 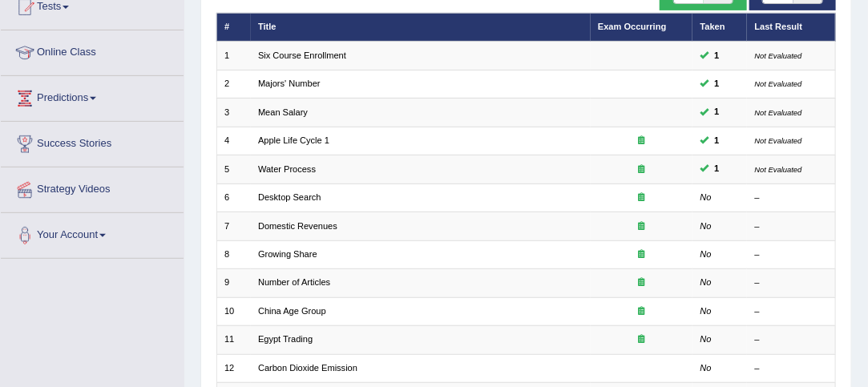 What do you see at coordinates (287, 169) in the screenshot?
I see `a: Water Process` at bounding box center [287, 169].